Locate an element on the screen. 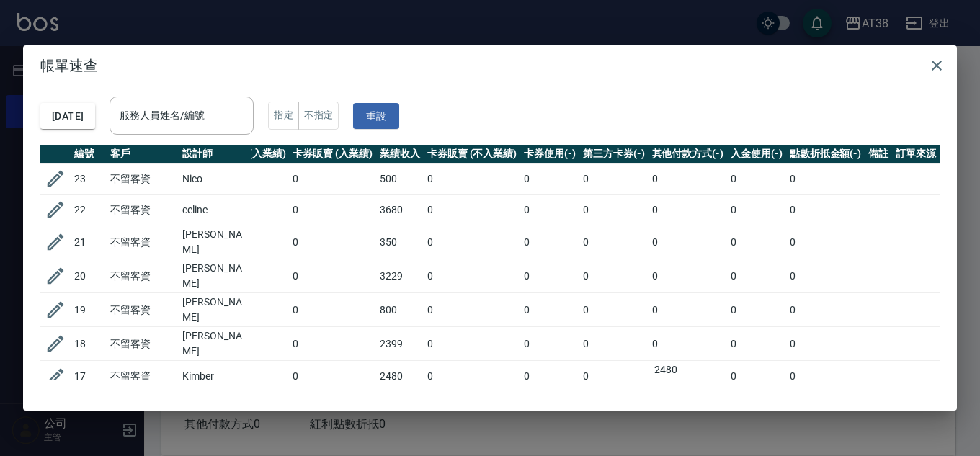 The height and width of the screenshot is (456, 980). th: 點數折抵金額(-) is located at coordinates (826, 154).